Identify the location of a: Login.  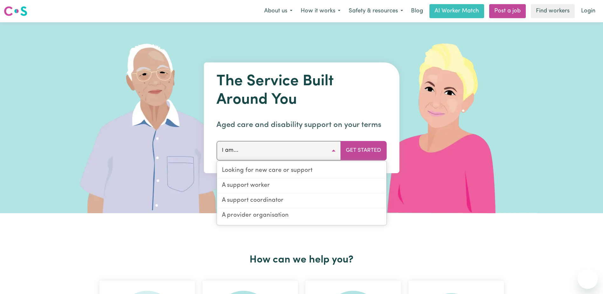
(588, 11).